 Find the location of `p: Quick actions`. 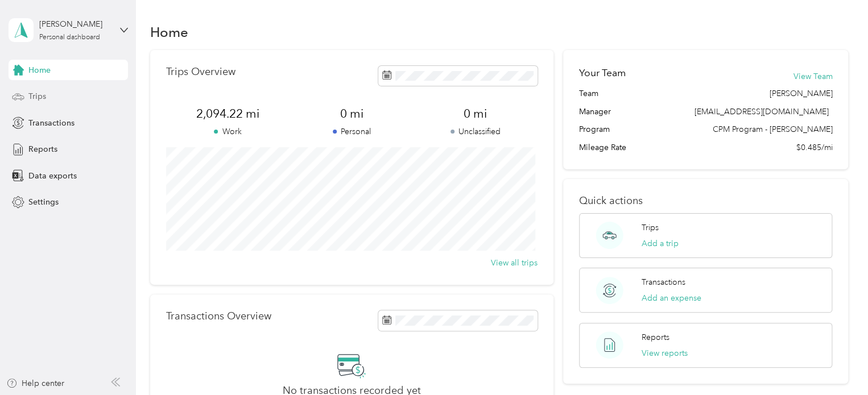

p: Quick actions is located at coordinates (705, 201).